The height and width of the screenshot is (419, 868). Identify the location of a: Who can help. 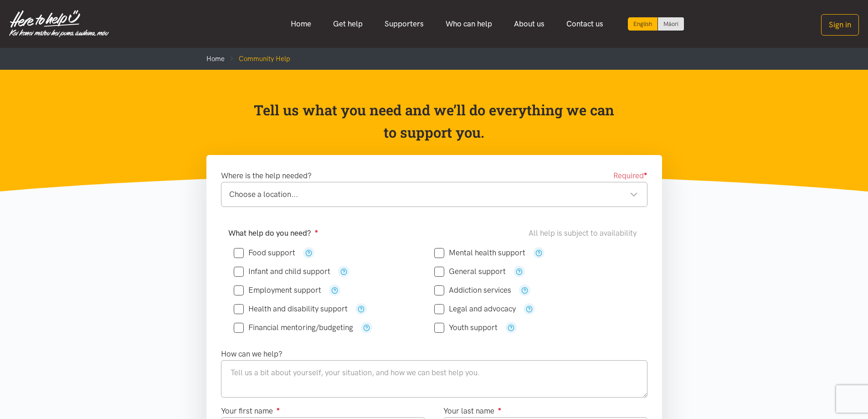
(469, 24).